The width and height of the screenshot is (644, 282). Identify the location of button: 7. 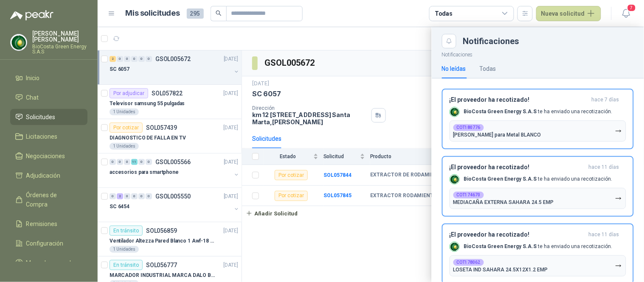
(626, 14).